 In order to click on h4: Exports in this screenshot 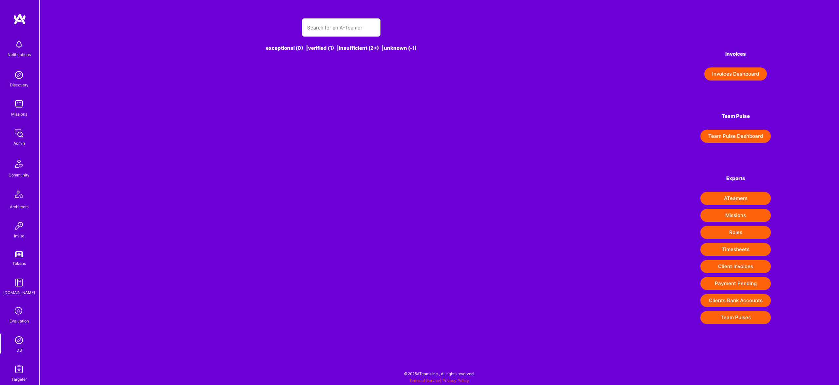, I will do `click(735, 179)`.